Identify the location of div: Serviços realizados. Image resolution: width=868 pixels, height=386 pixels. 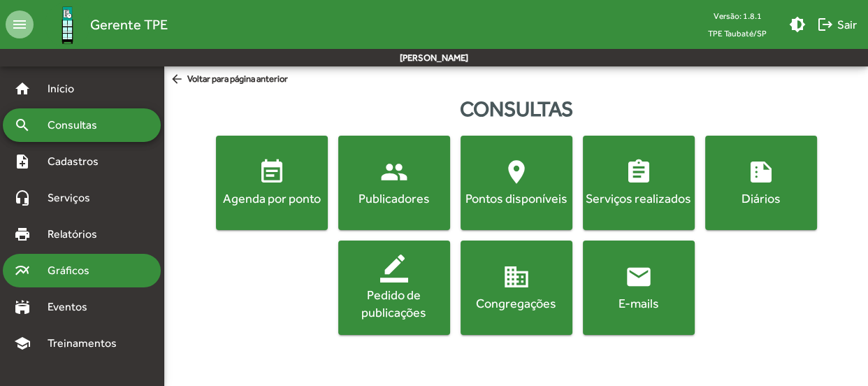
(639, 197).